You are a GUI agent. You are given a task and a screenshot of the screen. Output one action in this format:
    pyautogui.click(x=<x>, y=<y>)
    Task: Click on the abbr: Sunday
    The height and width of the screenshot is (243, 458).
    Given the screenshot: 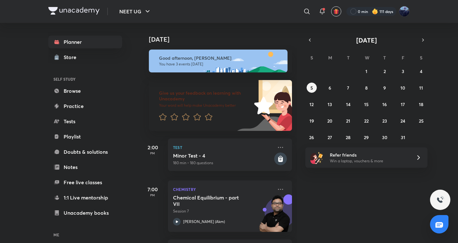 What is the action you would take?
    pyautogui.click(x=312, y=58)
    